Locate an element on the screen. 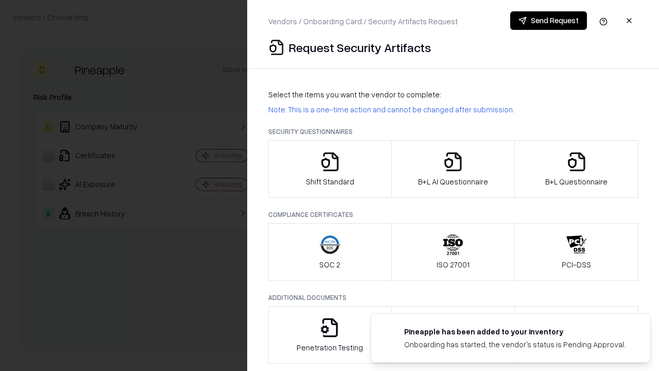 The image size is (659, 371). button: Data Processing Agreement is located at coordinates (576, 335).